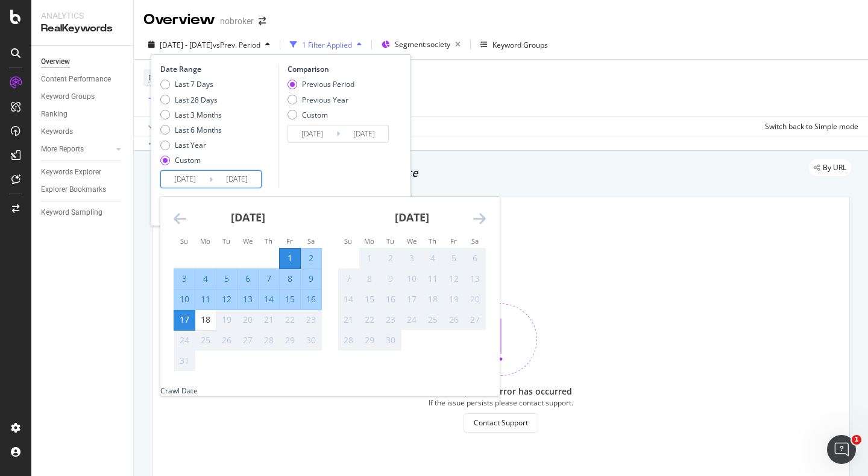 The height and width of the screenshot is (476, 868). Describe the element at coordinates (475, 320) in the screenshot. I see `td: Not available. Saturday, September 27, 2025` at that location.